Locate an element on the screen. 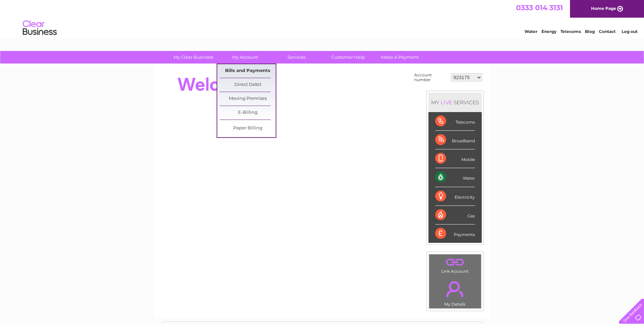 This screenshot has width=644, height=324. a: Moving Premises is located at coordinates (248, 99).